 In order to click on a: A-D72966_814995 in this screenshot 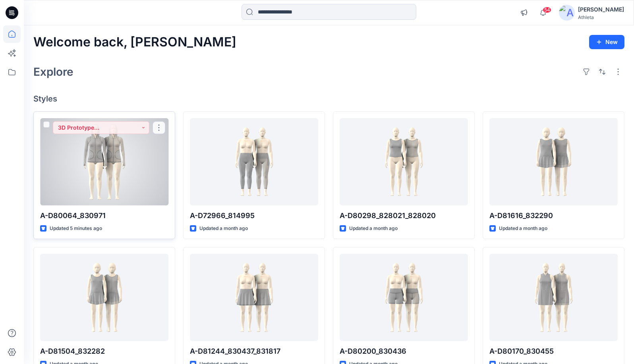, I will do `click(254, 162)`.